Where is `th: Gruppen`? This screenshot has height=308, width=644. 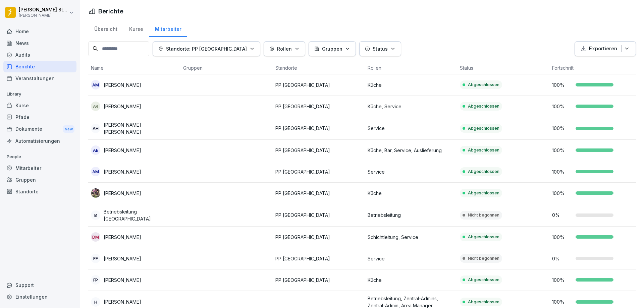
th: Gruppen is located at coordinates (226, 68).